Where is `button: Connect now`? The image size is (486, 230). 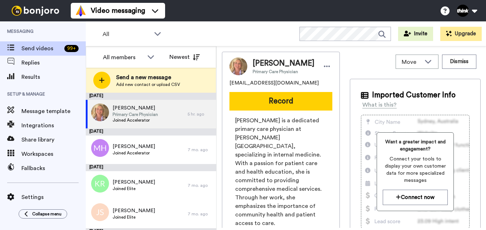 button: Connect now is located at coordinates (415, 197).